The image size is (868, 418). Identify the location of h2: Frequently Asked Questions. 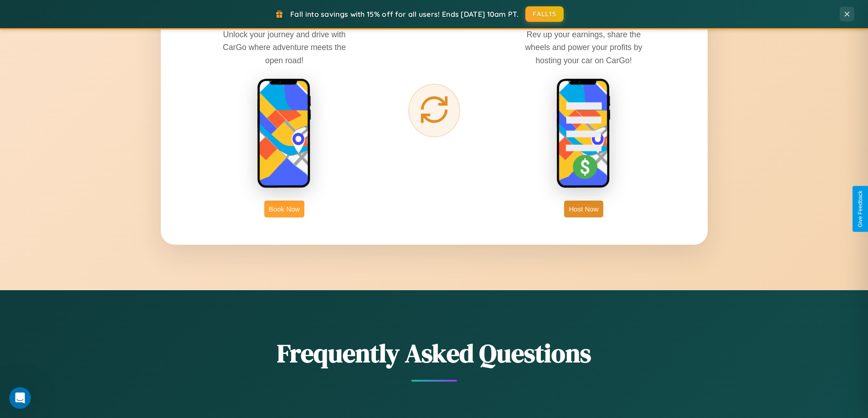
(434, 353).